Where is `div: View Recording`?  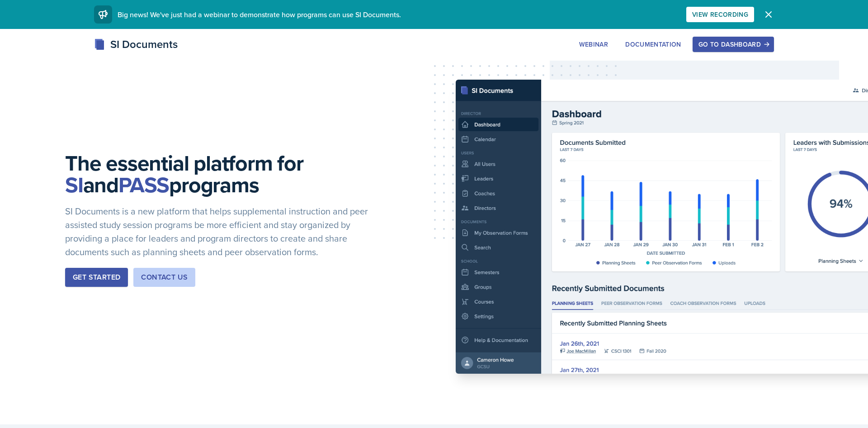
div: View Recording is located at coordinates (720, 15).